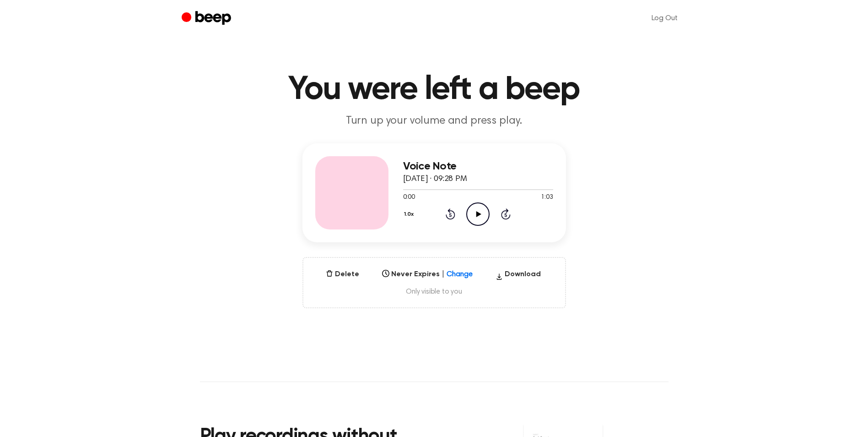 Image resolution: width=868 pixels, height=437 pixels. Describe the element at coordinates (342, 274) in the screenshot. I see `button: Delete` at that location.